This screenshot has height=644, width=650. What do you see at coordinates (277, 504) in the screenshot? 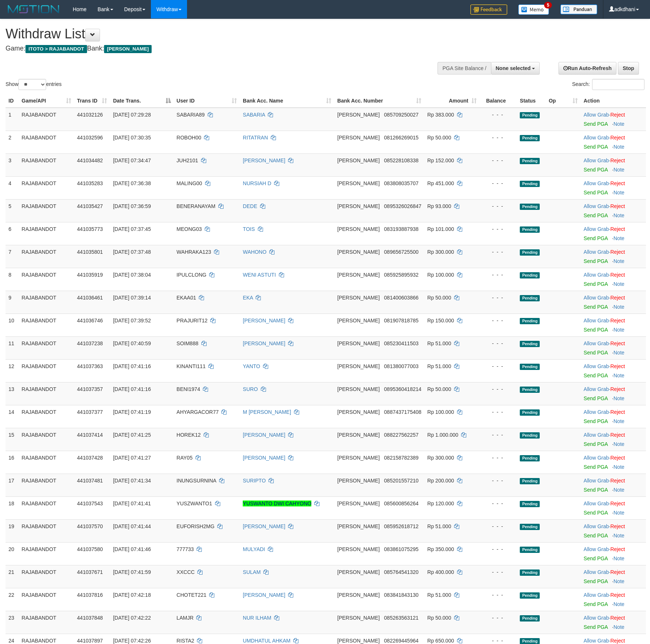
I see `a: YUSWANTO DWI CAHYONO` at bounding box center [277, 504].